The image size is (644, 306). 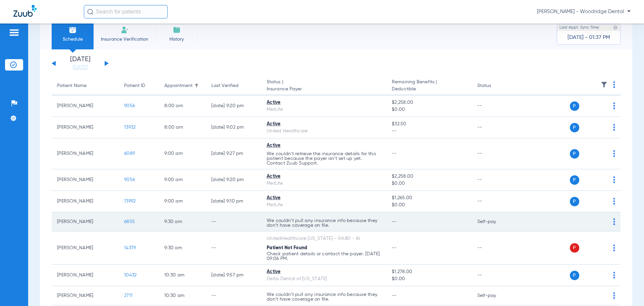 What do you see at coordinates (126, 12) in the screenshot?
I see `input: Search for patients` at bounding box center [126, 12].